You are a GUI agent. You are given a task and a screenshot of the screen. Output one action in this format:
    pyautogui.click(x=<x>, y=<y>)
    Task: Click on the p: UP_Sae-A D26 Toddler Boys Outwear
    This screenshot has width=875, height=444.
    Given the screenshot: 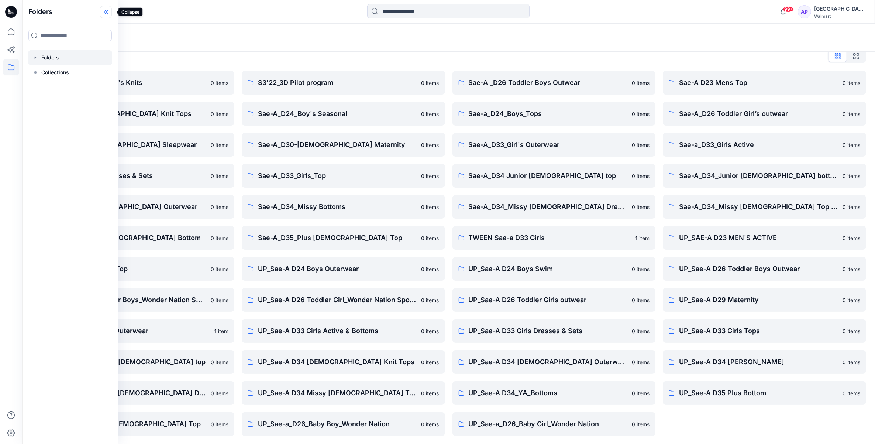 What is the action you would take?
    pyautogui.click(x=759, y=269)
    